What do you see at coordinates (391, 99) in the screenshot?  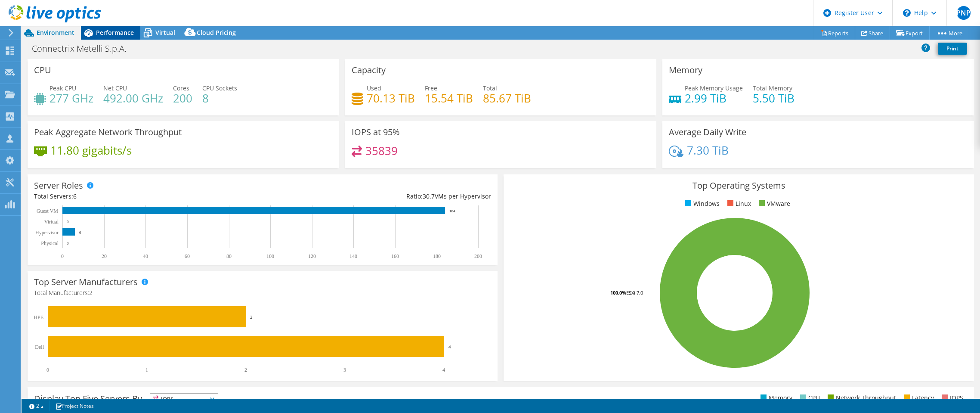 I see `h4: 70.13 TiB` at bounding box center [391, 99].